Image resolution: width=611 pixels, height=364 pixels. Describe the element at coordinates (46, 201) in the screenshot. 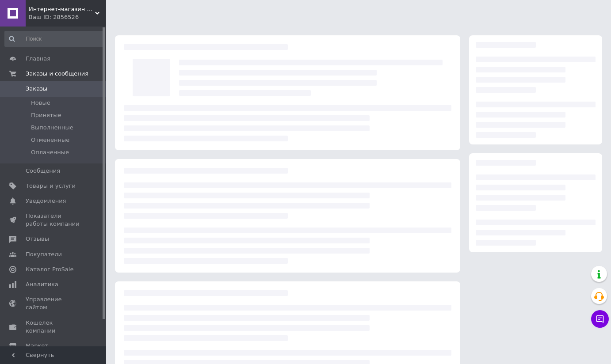

I see `span: Уведомления` at that location.